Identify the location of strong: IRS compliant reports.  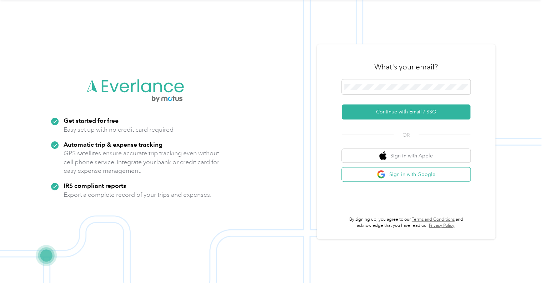
(95, 185).